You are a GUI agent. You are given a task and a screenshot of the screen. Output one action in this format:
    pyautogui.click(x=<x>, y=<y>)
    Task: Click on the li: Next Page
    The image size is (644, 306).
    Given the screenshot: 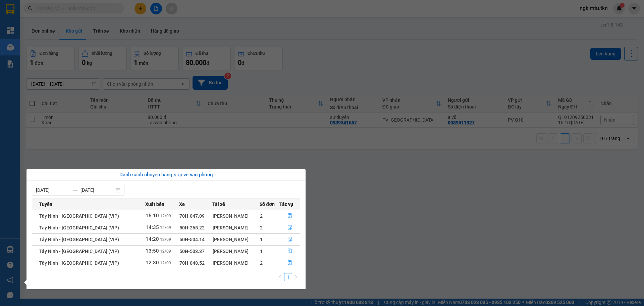 What is the action you would take?
    pyautogui.click(x=296, y=277)
    